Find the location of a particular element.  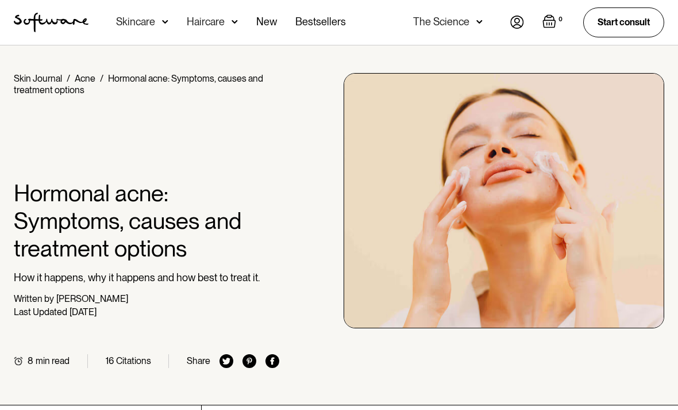

a: Start consult is located at coordinates (623, 22).